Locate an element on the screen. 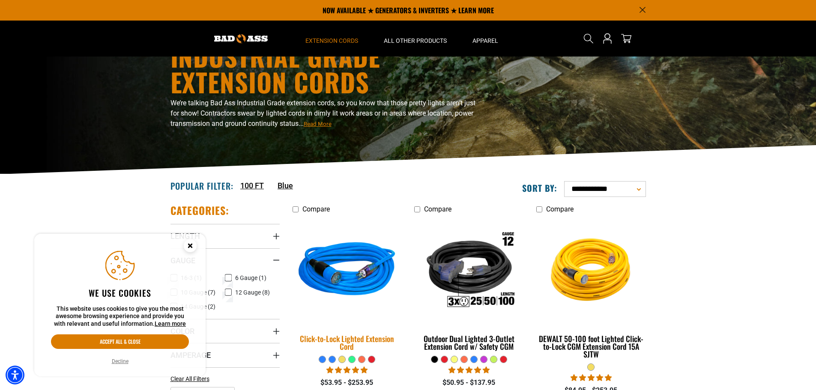 This screenshot has height=390, width=816. div: Accessibility Menu is located at coordinates (15, 375).